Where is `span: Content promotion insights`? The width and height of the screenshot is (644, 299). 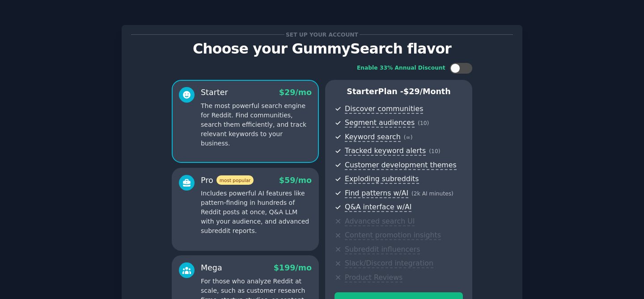
span: Content promotion insights is located at coordinates (392, 235).